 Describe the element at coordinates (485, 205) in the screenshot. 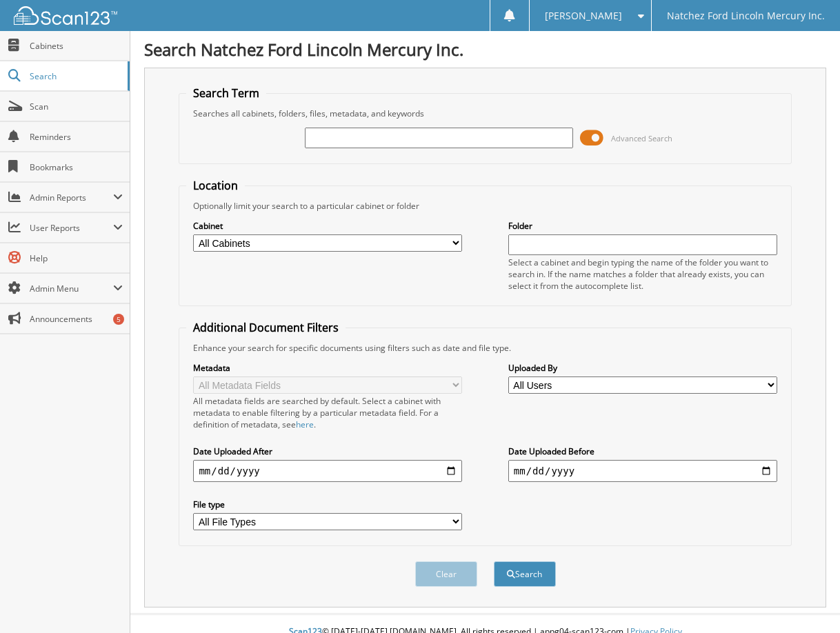

I see `div: Optionally limit your search to a particular cabinet or folder` at that location.